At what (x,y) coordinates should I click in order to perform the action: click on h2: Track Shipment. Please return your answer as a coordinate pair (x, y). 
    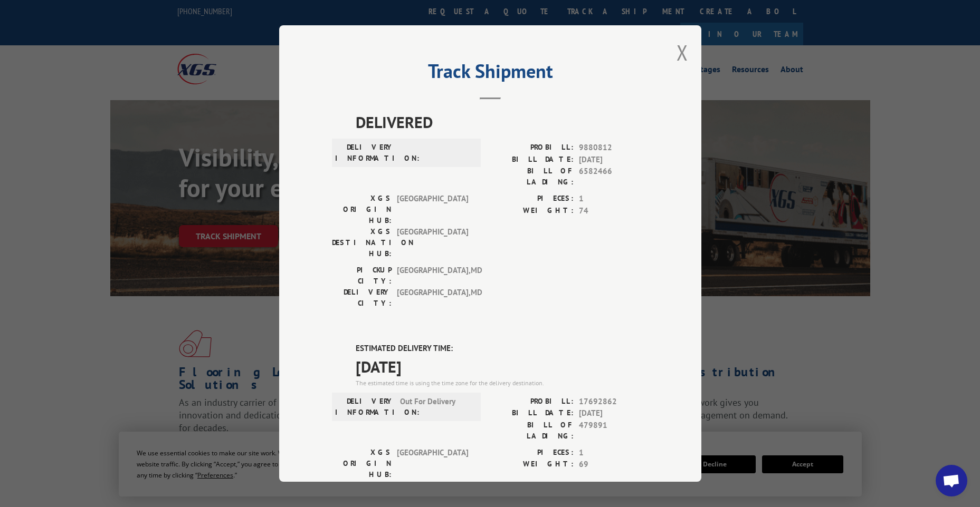
    Looking at the image, I should click on (490, 74).